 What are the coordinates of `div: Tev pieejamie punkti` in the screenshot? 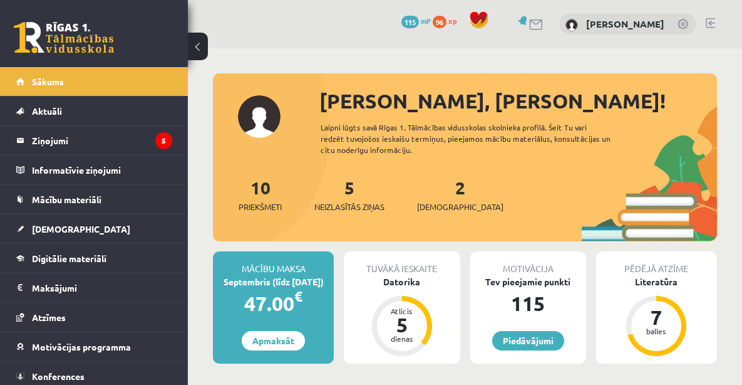 It's located at (528, 281).